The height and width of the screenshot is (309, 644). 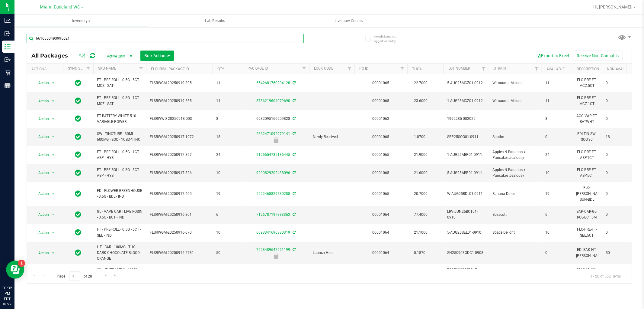 What do you see at coordinates (459, 69) in the screenshot?
I see `a: Lot Number` at bounding box center [459, 69].